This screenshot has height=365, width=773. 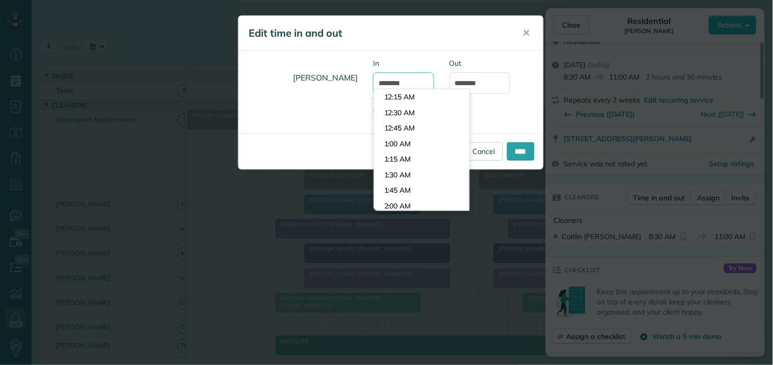 I want to click on li: 12:45 AM, so click(x=421, y=128).